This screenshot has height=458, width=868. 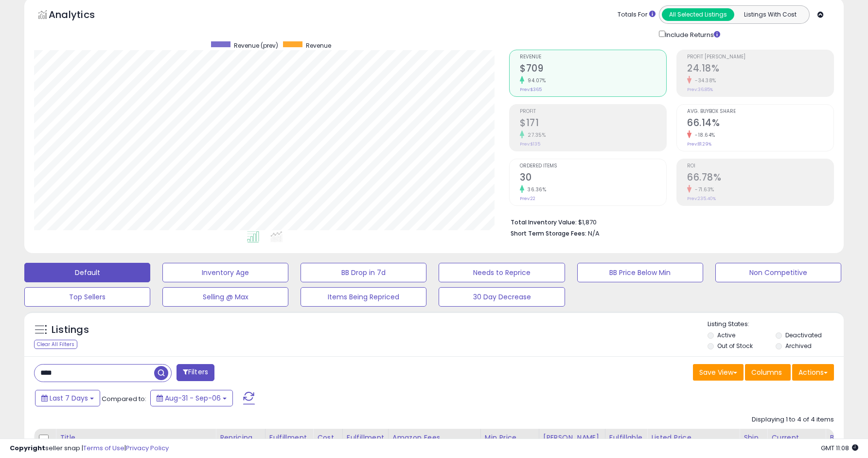 What do you see at coordinates (760, 124) in the screenshot?
I see `h2: 66.14%` at bounding box center [760, 124].